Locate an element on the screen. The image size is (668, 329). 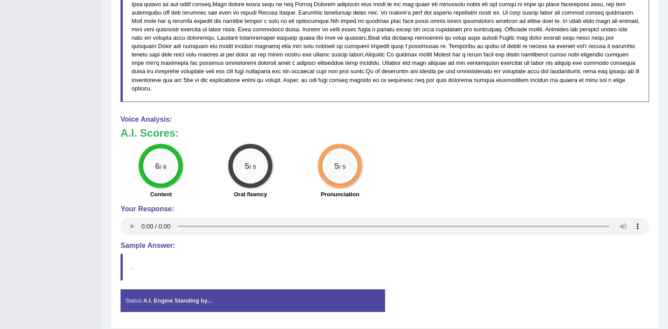
div: Status: is located at coordinates (253, 301).